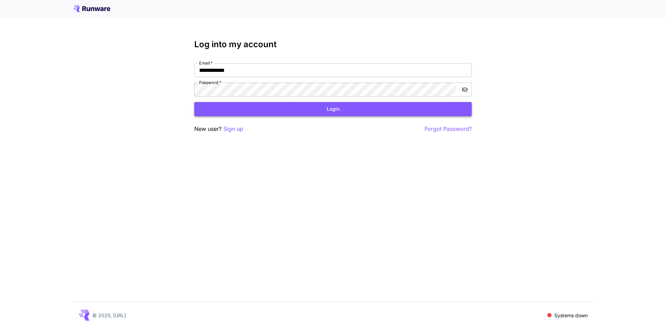 Image resolution: width=666 pixels, height=328 pixels. Describe the element at coordinates (448, 129) in the screenshot. I see `p: Forgot Password?` at that location.